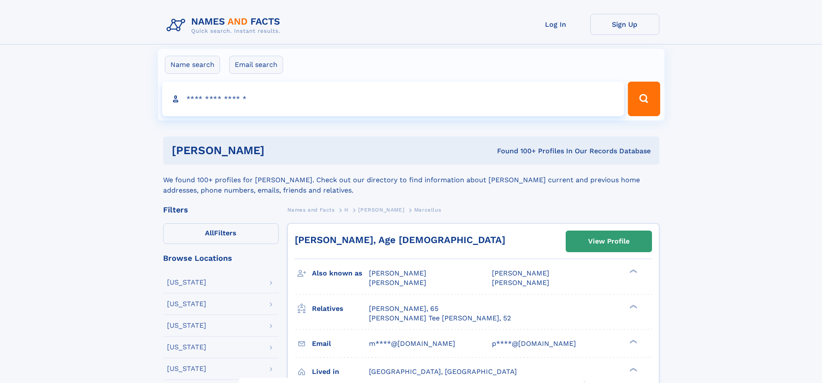  Describe the element at coordinates (340, 309) in the screenshot. I see `h3: Relatives` at that location.